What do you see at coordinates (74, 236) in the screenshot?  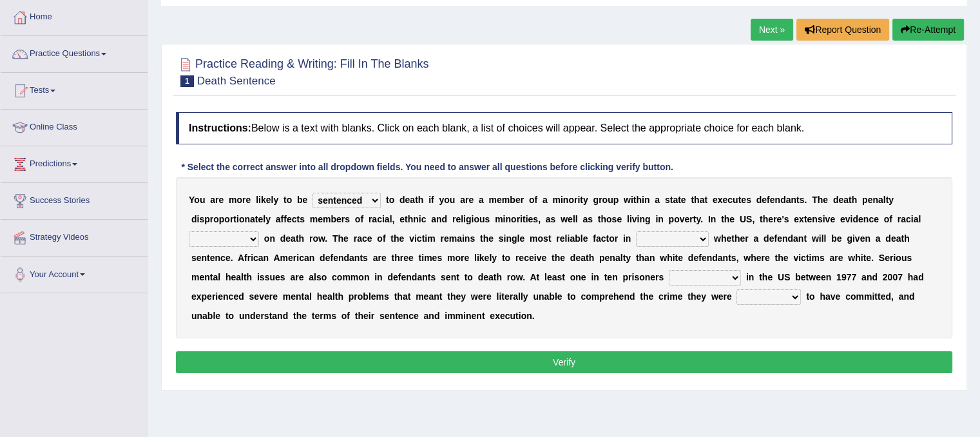 I see `a: Strategy Videos` at bounding box center [74, 236].